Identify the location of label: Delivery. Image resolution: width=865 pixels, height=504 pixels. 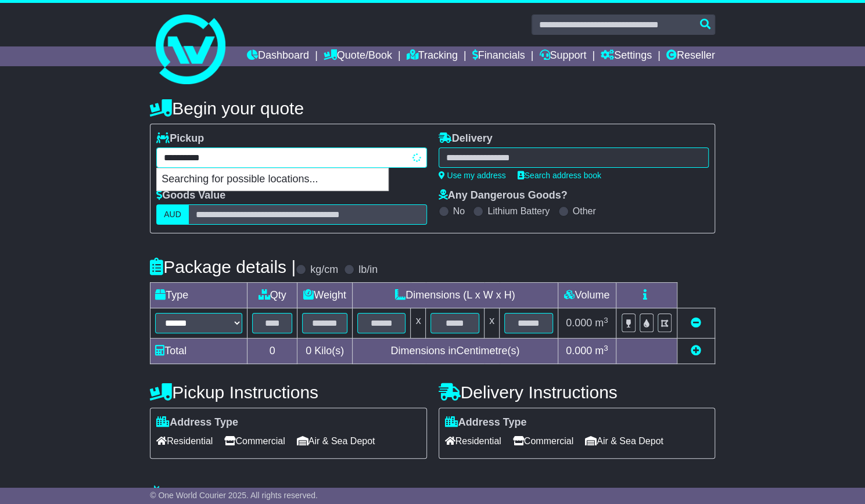
(465, 139).